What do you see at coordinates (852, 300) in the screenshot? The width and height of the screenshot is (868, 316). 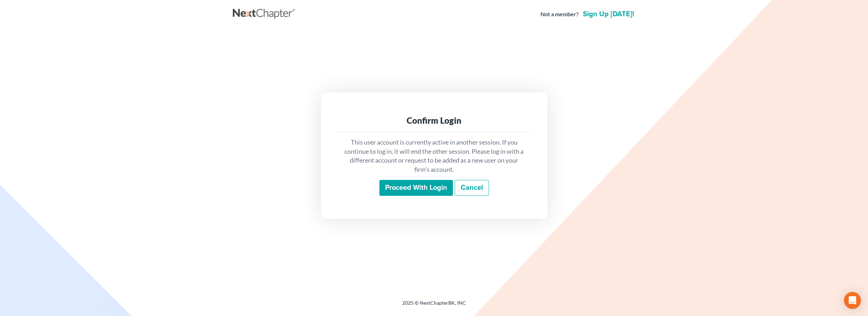 I see `div: Open Intercom Messenger` at bounding box center [852, 300].